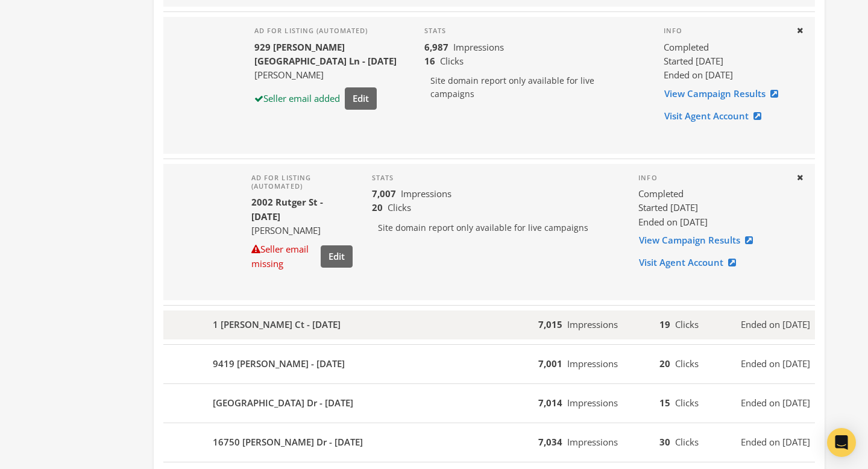  I want to click on b: 15, so click(665, 403).